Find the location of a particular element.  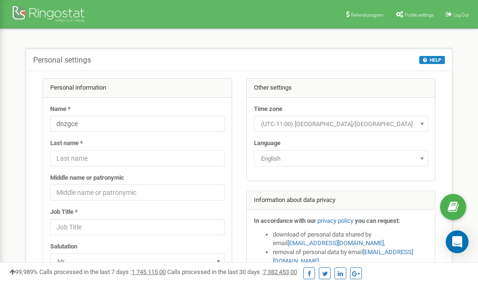

label: Middle name or patronymic is located at coordinates (87, 178).